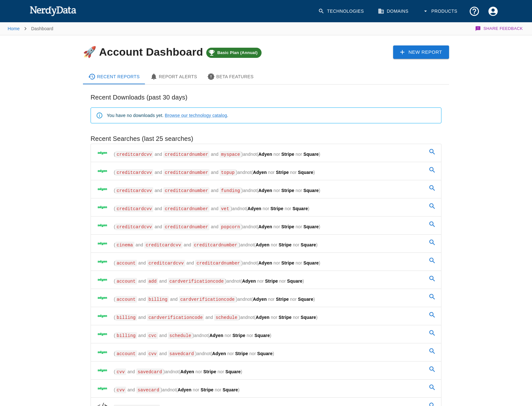  Describe the element at coordinates (266, 139) in the screenshot. I see `h6: Recent Searches (last 25 searches)` at that location.